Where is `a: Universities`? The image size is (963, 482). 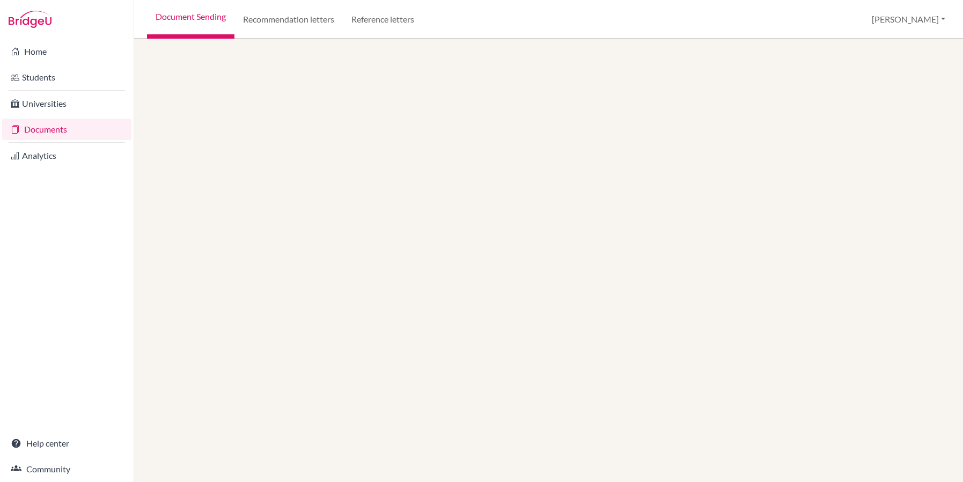
a: Universities is located at coordinates (67, 104).